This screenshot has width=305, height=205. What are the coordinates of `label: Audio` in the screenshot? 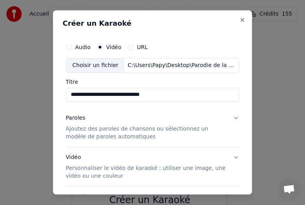 It's located at (83, 47).